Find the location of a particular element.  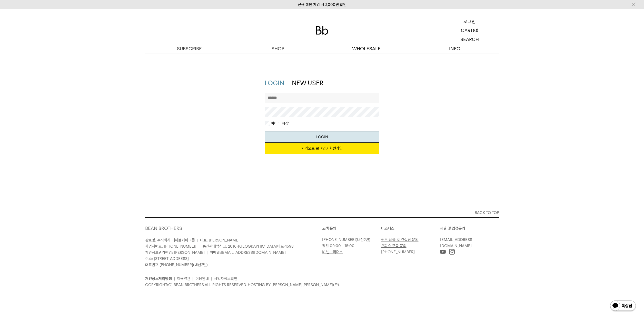

a: 오피스 구독 문의 is located at coordinates (394, 246).